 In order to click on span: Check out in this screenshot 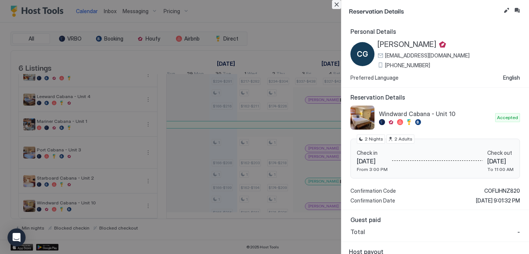, I will do `click(500, 153)`.